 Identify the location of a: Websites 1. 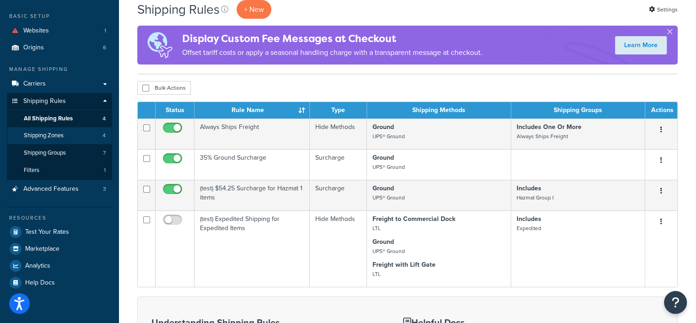
(59, 31).